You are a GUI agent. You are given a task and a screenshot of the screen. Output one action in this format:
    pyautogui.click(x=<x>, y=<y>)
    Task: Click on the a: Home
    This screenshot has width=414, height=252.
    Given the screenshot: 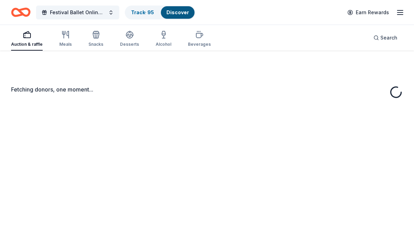 What is the action you would take?
    pyautogui.click(x=21, y=12)
    